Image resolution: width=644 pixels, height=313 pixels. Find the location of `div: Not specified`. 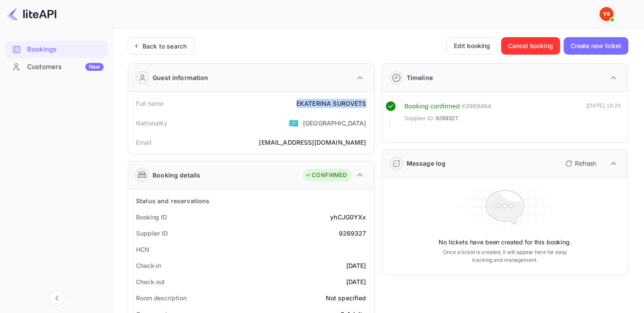

div: Not specified is located at coordinates (346, 298).